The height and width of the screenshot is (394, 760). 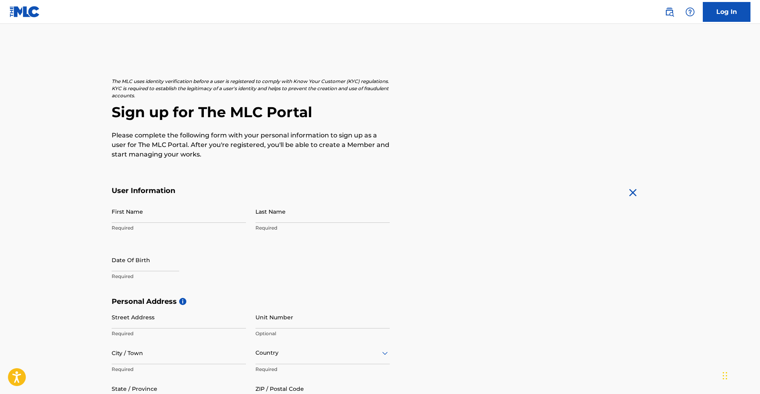 What do you see at coordinates (669, 12) in the screenshot?
I see `a: Public Search` at bounding box center [669, 12].